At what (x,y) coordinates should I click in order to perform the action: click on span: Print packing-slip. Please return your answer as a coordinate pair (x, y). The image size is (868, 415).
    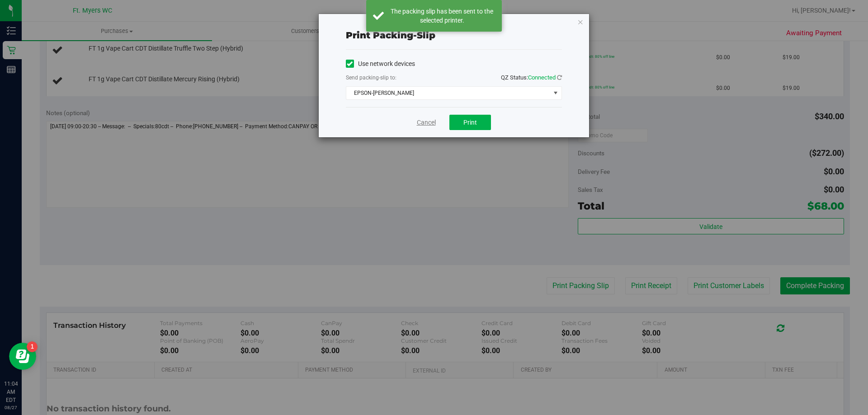
    Looking at the image, I should click on (391, 35).